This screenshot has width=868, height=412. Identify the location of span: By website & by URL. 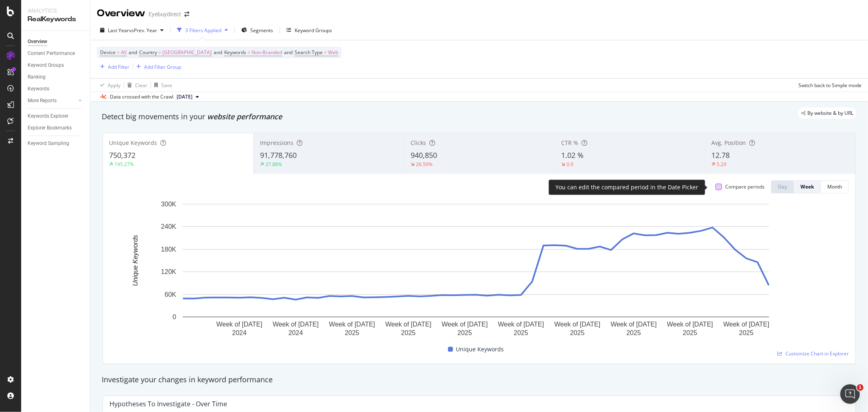
(831, 113).